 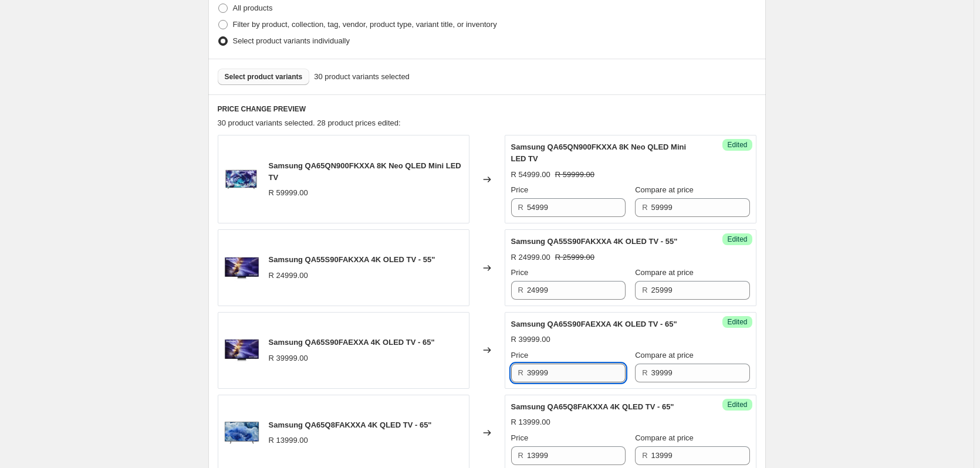 What do you see at coordinates (361, 77) in the screenshot?
I see `span: 30 product variants selected` at bounding box center [361, 77].